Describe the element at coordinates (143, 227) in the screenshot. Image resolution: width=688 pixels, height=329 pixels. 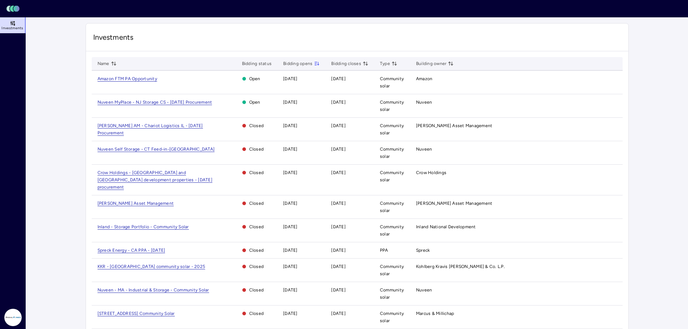
I see `a: Inland - Storage Portfolio - Community Solar` at that location.